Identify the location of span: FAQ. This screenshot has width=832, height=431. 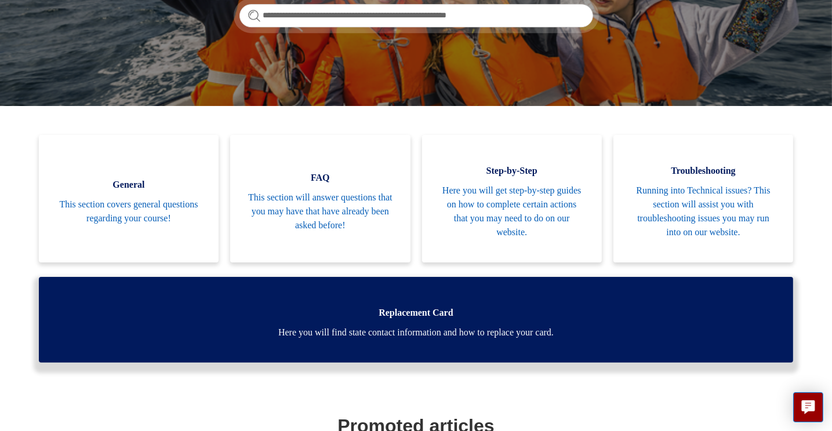
(320, 178).